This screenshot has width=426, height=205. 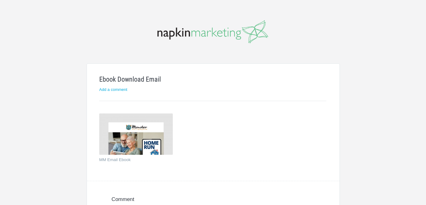 What do you see at coordinates (113, 89) in the screenshot?
I see `a: Add a comment` at bounding box center [113, 89].